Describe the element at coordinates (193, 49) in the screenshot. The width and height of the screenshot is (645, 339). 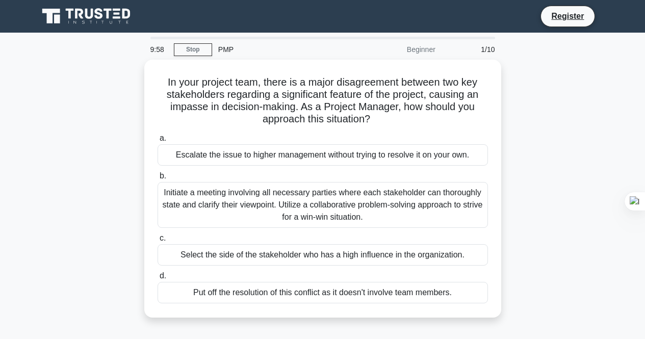
I see `a: Stop` at that location.